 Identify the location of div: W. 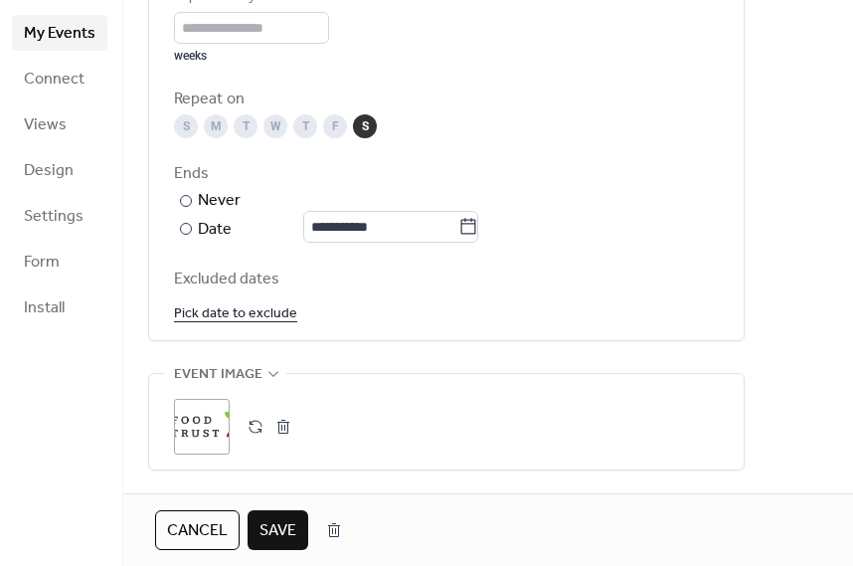
(275, 126).